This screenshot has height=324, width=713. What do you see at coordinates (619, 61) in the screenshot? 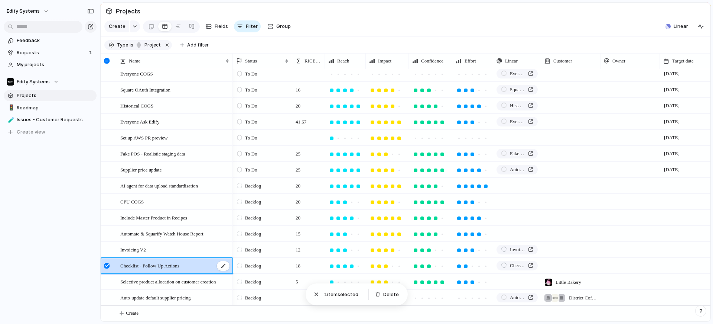
I see `span: Owner` at bounding box center [619, 61].